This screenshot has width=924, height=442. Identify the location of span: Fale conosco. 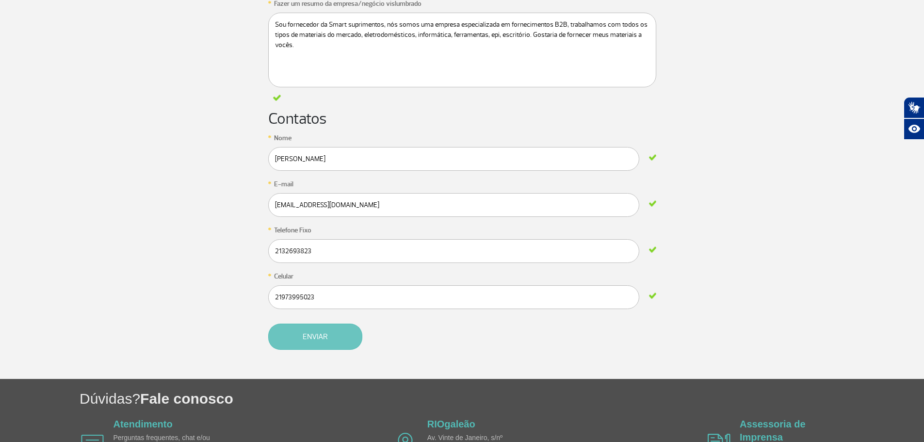
(187, 398).